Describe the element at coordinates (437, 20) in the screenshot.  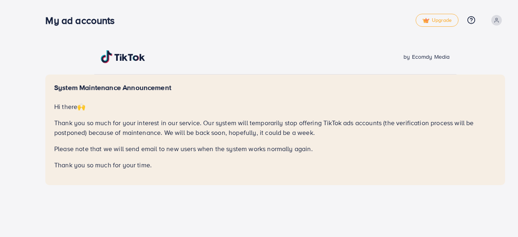
I see `a: tickUpgrade` at that location.